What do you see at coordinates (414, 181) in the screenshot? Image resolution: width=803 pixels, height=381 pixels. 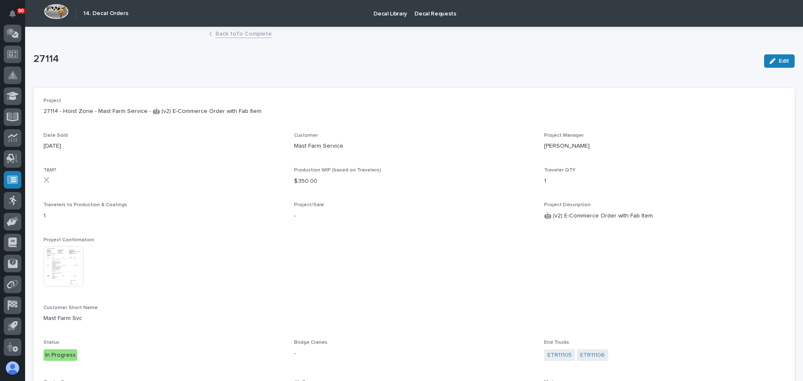 I see `p: $ 350.00` at bounding box center [414, 181].